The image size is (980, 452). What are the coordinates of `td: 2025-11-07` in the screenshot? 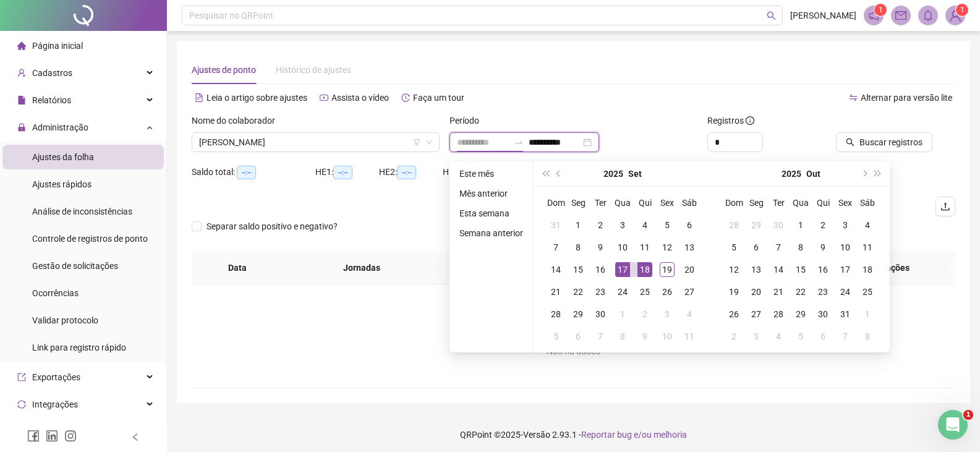 It's located at (845, 336).